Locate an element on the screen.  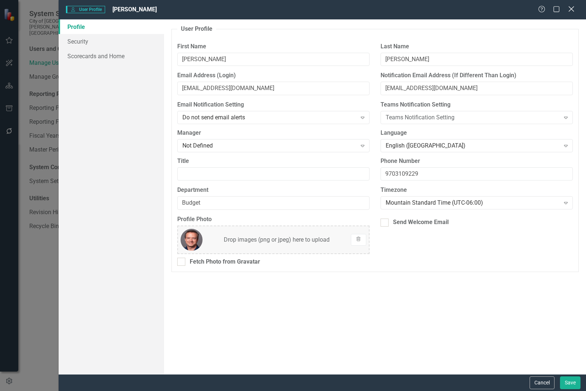
label: Last Name is located at coordinates (476, 47).